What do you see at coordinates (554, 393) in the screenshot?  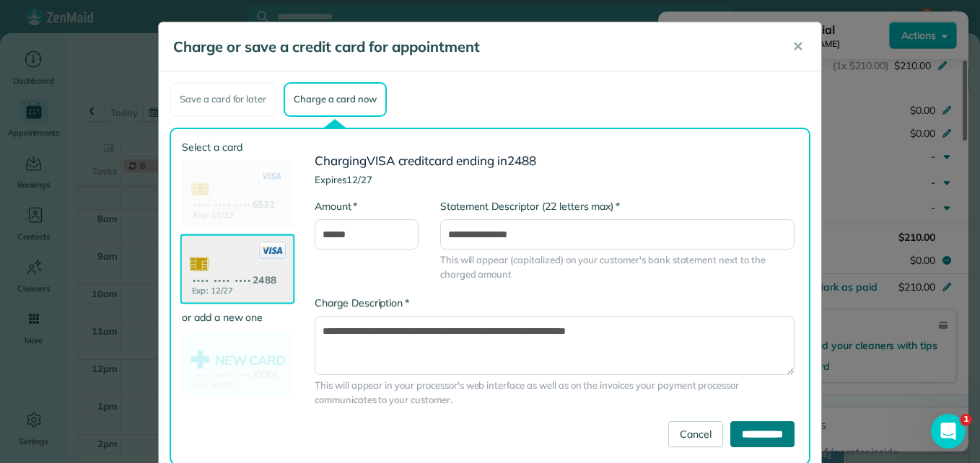 I see `span: This will appear in your processor's web interface as well as on the invoices your payment proces...` at bounding box center [554, 393].